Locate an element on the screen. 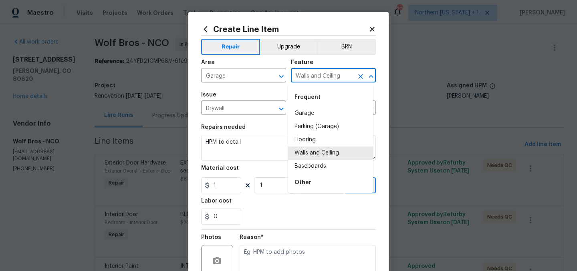 This screenshot has width=577, height=271. h2: Create Line Item is located at coordinates (285, 29).